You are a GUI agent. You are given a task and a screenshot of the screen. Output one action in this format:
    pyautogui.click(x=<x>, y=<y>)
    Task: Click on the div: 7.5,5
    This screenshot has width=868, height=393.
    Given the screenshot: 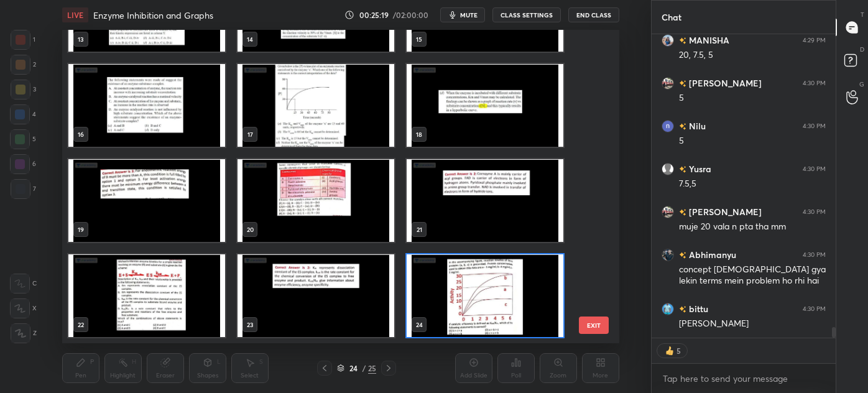 What is the action you would take?
    pyautogui.click(x=752, y=184)
    